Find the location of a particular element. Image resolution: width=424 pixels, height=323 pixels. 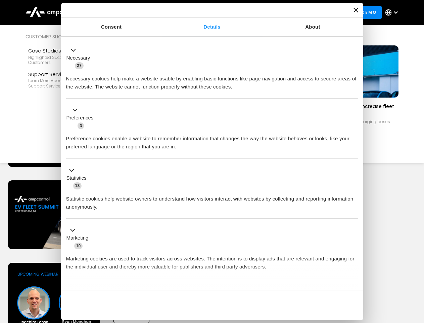

a: About is located at coordinates (313, 27).